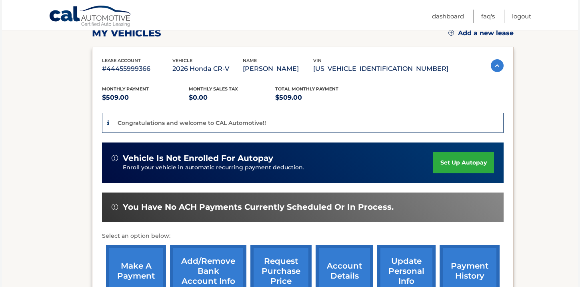 The image size is (580, 287). I want to click on span: lease account, so click(121, 60).